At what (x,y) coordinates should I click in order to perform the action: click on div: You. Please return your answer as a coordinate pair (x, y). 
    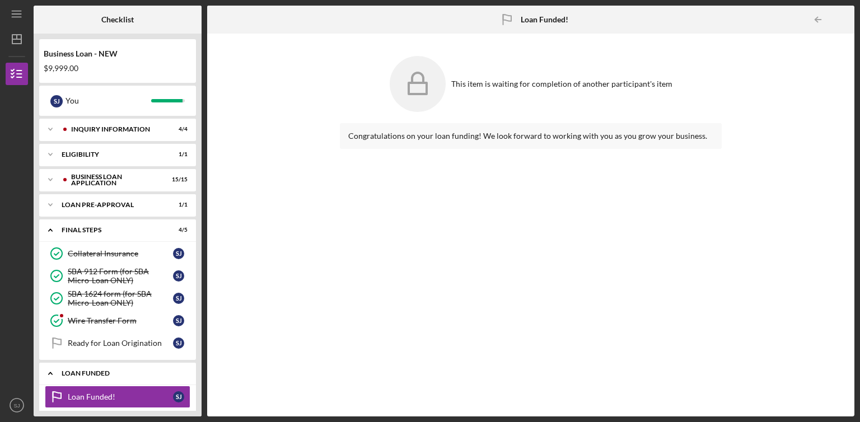
    Looking at the image, I should click on (108, 101).